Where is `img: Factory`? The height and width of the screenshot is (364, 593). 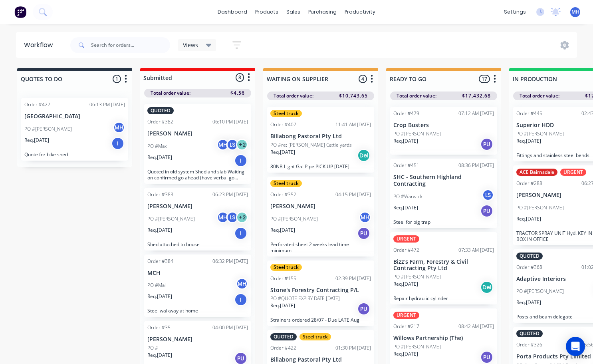
img: Factory is located at coordinates (20, 12).